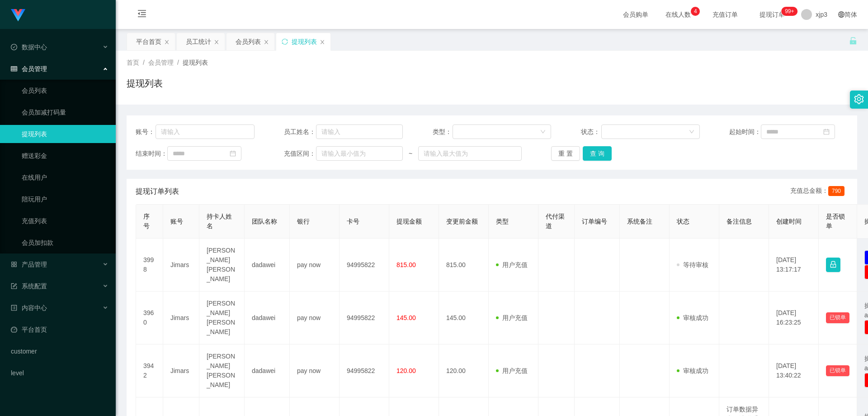 This screenshot has width=868, height=416. What do you see at coordinates (594, 221) in the screenshot?
I see `span: 订单编号` at bounding box center [594, 221].